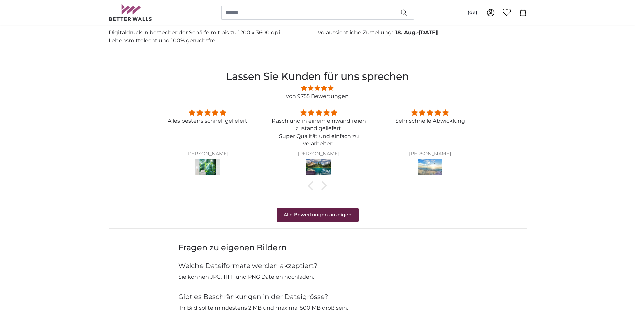 The width and height of the screenshot is (635, 310). Describe the element at coordinates (208, 168) in the screenshot. I see `img: Fototapete Im Tropenwald` at that location.